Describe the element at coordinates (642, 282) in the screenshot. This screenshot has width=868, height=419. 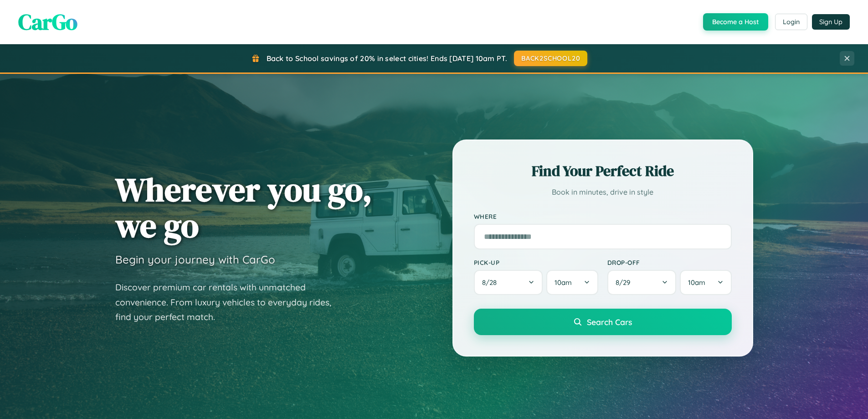
I see `button: 8/29` at that location.